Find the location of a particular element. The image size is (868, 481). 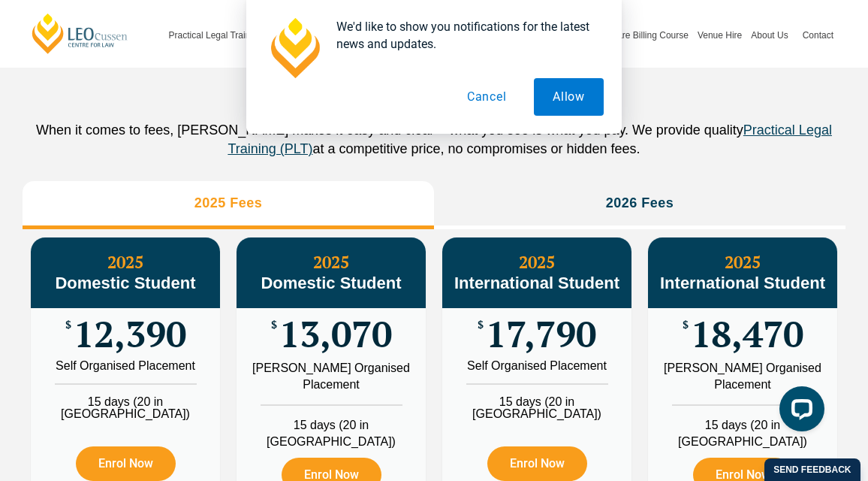

button: Cancel is located at coordinates (486, 97).